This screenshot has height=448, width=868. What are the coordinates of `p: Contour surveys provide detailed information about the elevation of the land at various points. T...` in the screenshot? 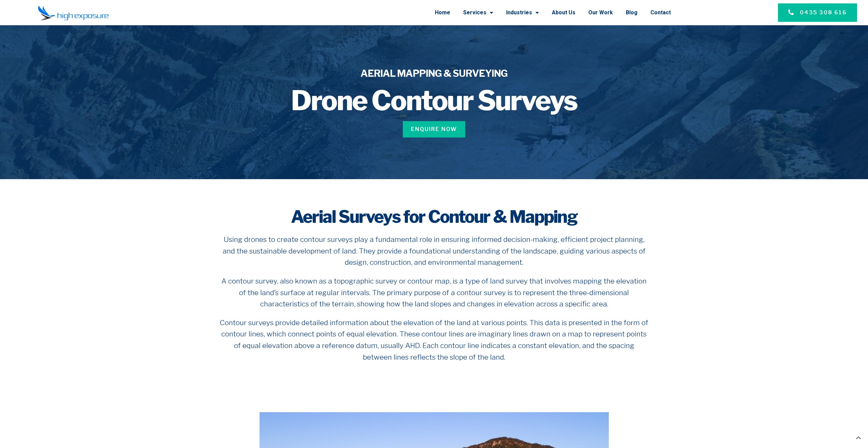 It's located at (434, 340).